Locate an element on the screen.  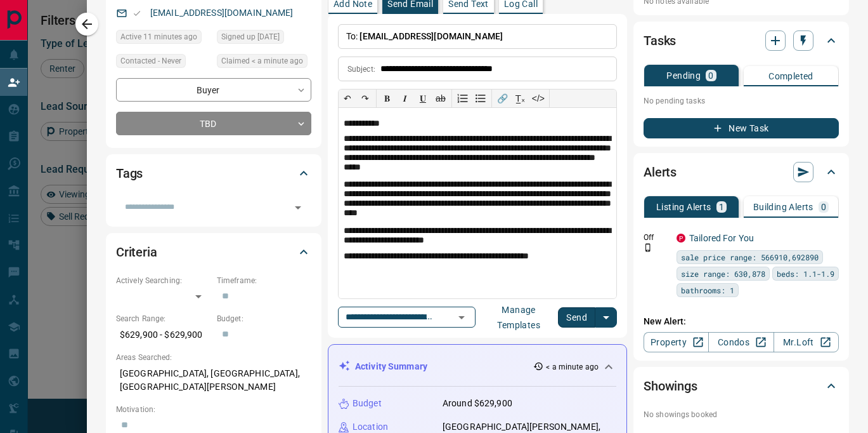
div: Tags is located at coordinates (213, 173).